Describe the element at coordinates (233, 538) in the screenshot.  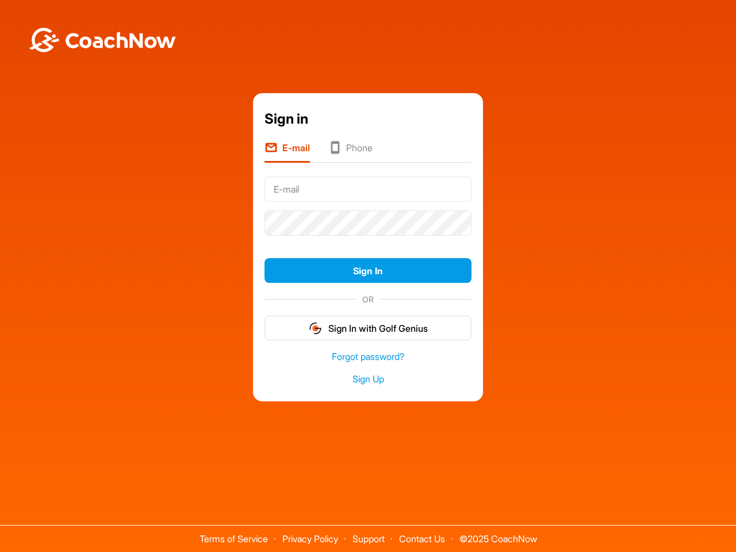
I see `a: Terms of Service` at that location.